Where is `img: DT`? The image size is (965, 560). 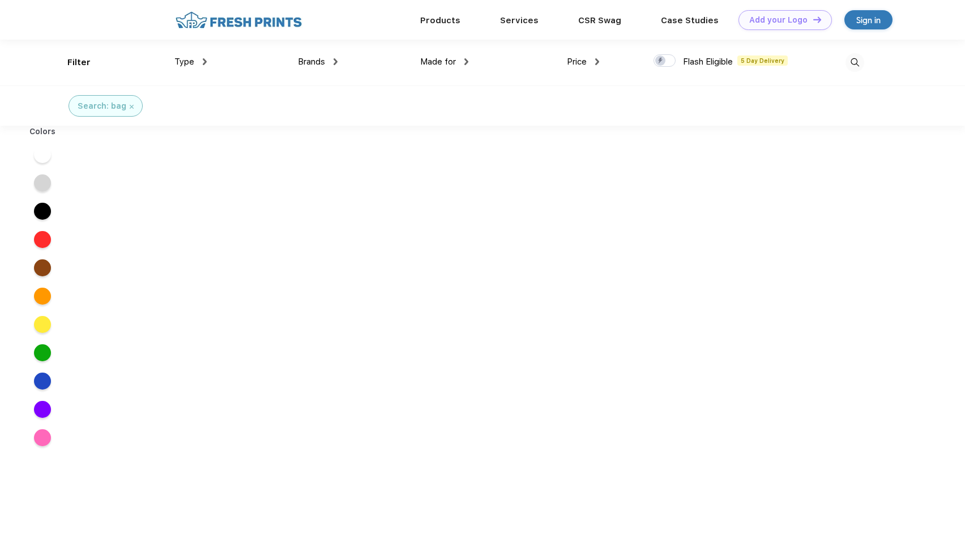 img: DT is located at coordinates (817, 19).